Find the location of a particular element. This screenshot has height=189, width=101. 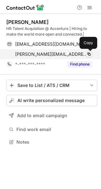

button: Notes is located at coordinates (52, 142).